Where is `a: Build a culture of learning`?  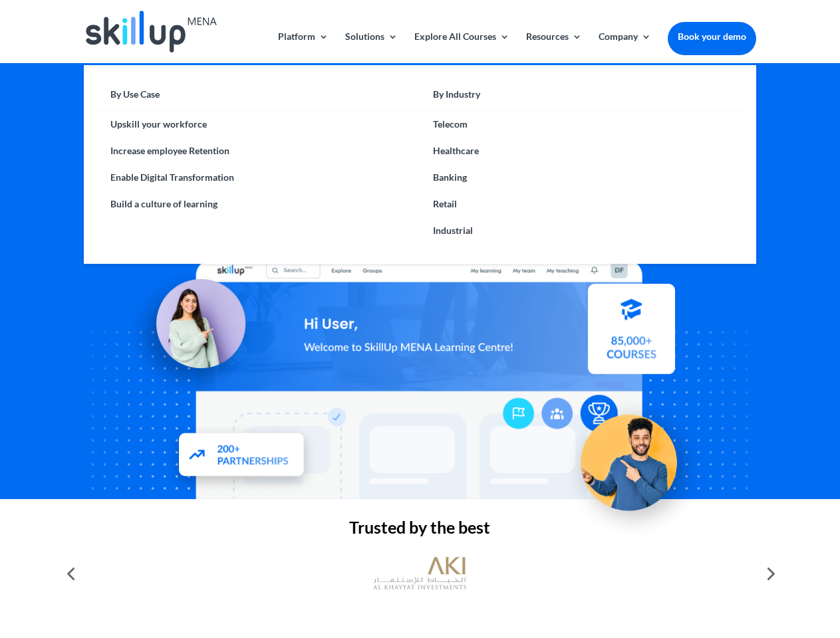
a: Build a culture of learning is located at coordinates (258, 204).